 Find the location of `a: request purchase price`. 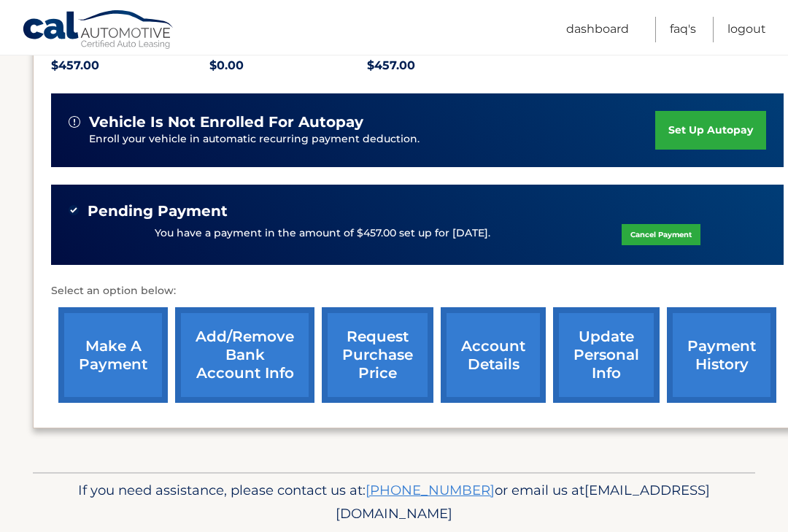

a: request purchase price is located at coordinates (377, 355).